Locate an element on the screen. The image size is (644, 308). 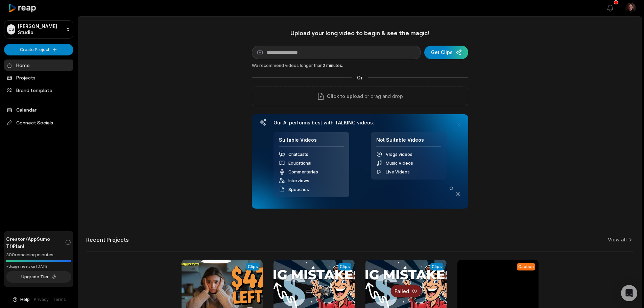
a: Home is located at coordinates (39, 65).